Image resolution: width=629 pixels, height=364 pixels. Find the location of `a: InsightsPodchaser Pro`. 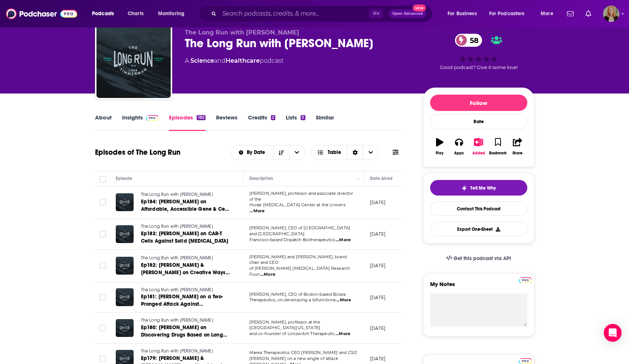

a: InsightsPodchaser Pro is located at coordinates (140, 122).